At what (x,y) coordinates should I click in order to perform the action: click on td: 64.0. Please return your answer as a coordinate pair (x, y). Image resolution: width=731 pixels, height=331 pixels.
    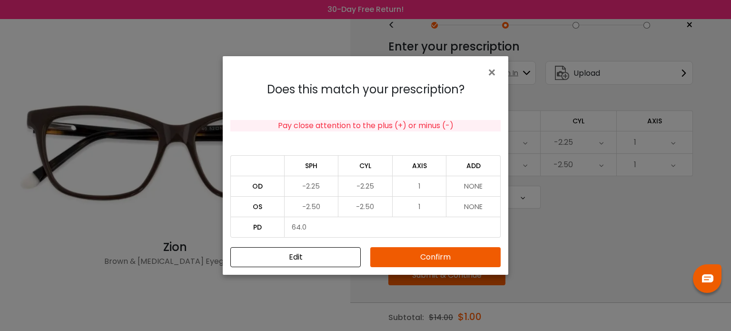
    Looking at the image, I should click on (393, 227).